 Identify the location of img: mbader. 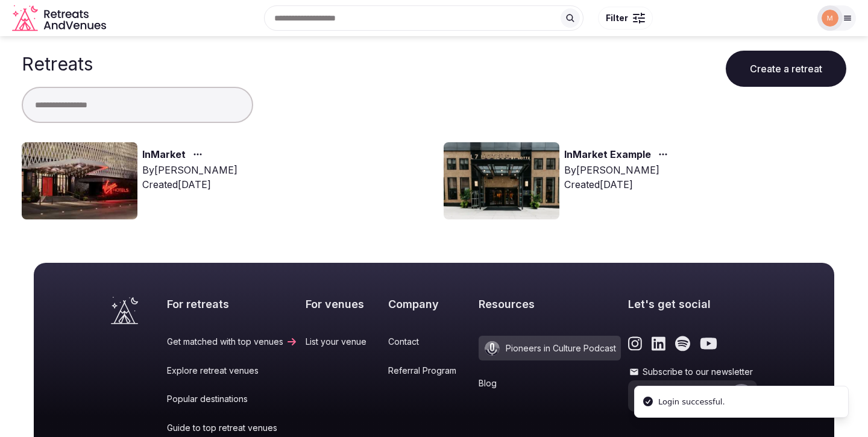
(830, 18).